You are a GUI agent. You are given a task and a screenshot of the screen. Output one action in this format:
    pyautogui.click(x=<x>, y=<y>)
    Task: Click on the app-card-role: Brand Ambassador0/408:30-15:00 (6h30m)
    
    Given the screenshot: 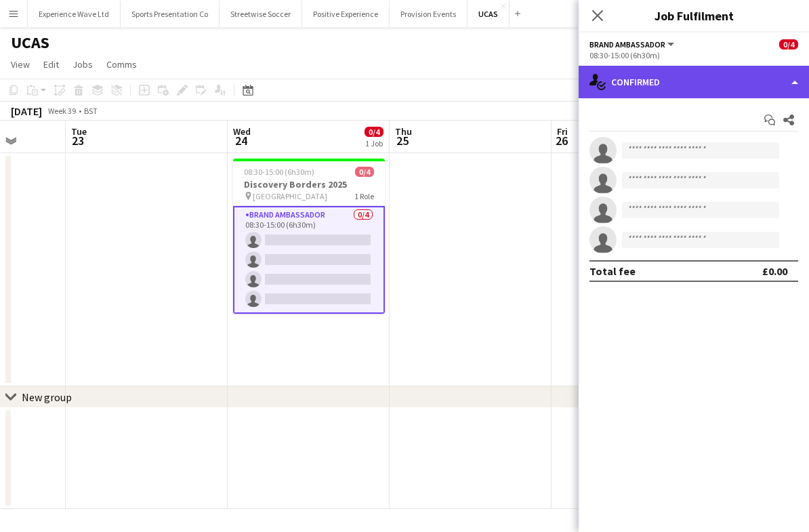 What is the action you would take?
    pyautogui.click(x=309, y=259)
    